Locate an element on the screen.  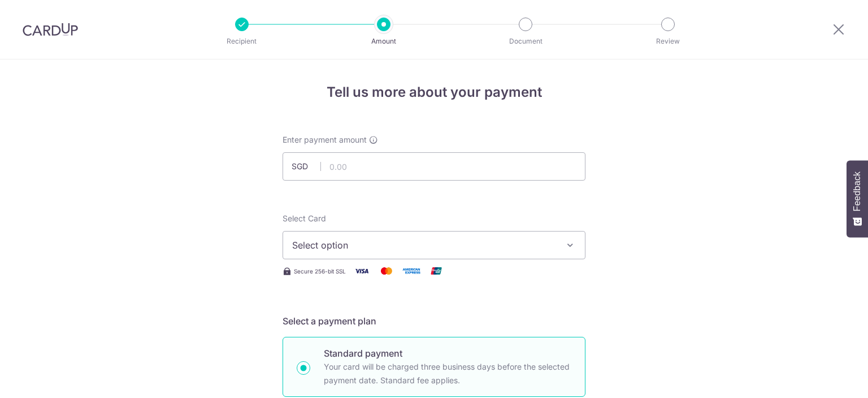
img: CardUp is located at coordinates (51, 29).